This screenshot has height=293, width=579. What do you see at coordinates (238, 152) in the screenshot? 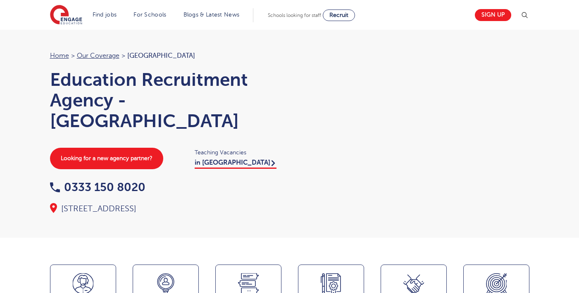
I see `span: Teaching Vacancies` at bounding box center [238, 152].